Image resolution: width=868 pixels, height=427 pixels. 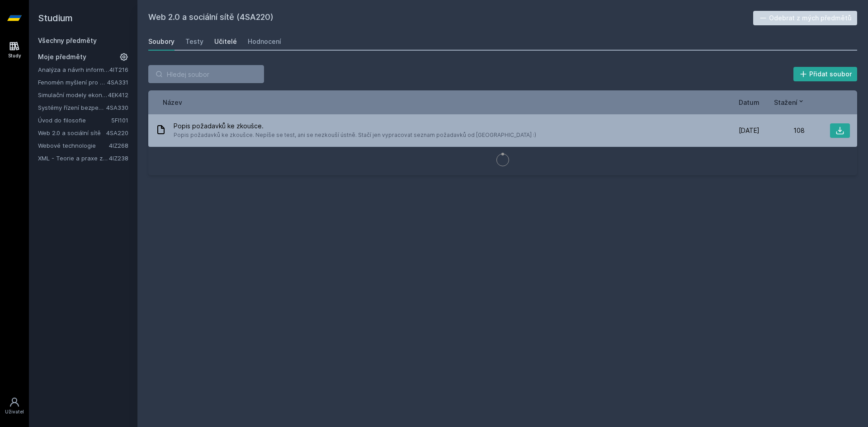 I want to click on a: 4SA220, so click(x=117, y=133).